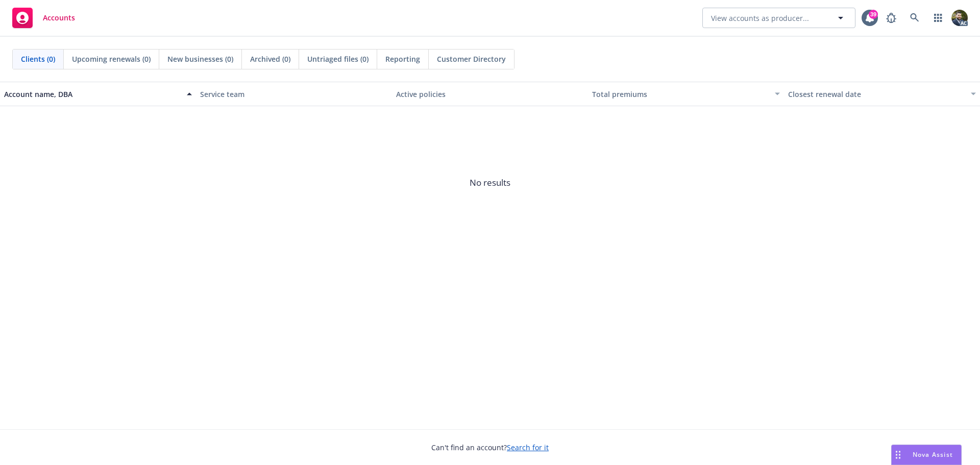  Describe the element at coordinates (686, 94) in the screenshot. I see `button: Total premiums` at that location.